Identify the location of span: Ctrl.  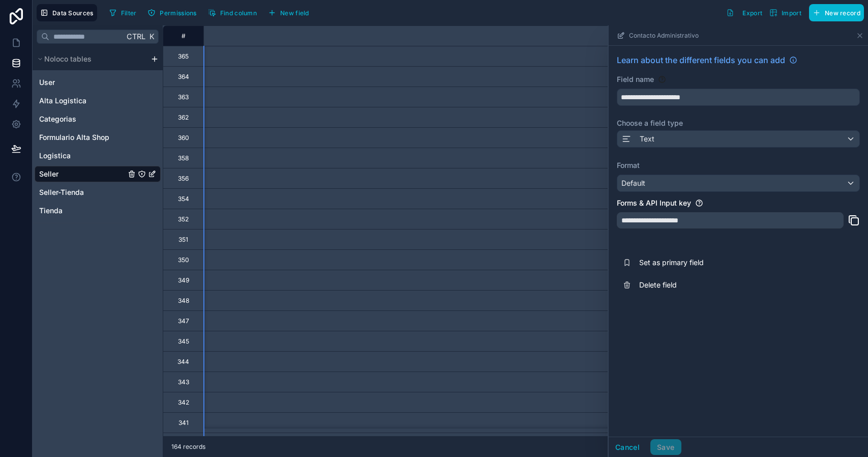
(136, 36).